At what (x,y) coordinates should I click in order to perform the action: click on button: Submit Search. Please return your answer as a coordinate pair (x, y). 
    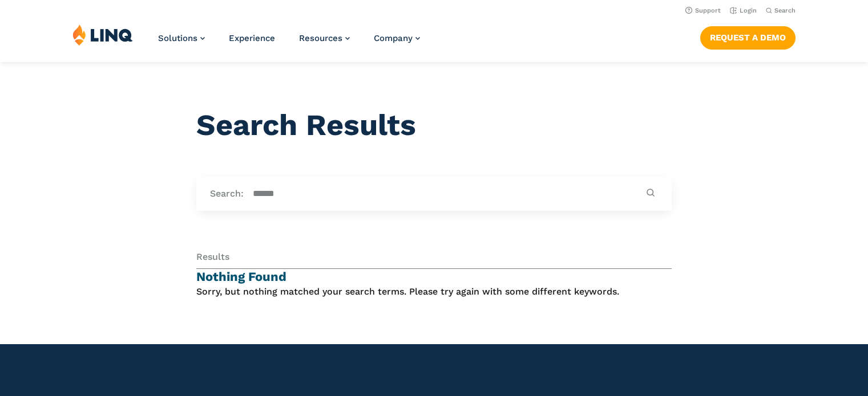
    Looking at the image, I should click on (651, 193).